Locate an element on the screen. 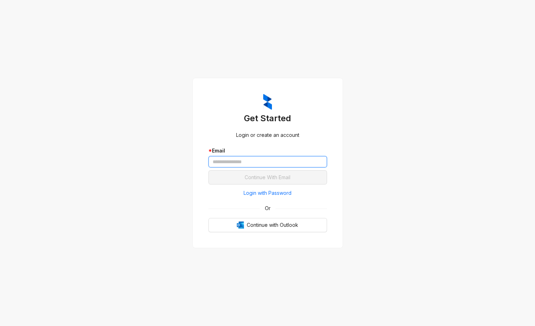 Image resolution: width=535 pixels, height=326 pixels. button: Login with Password is located at coordinates (268, 193).